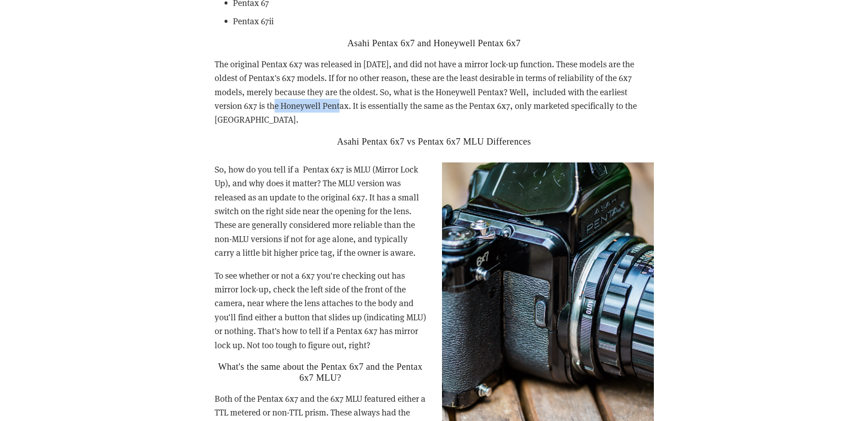 The image size is (868, 421). I want to click on p: Pentax 67ii, so click(444, 21).